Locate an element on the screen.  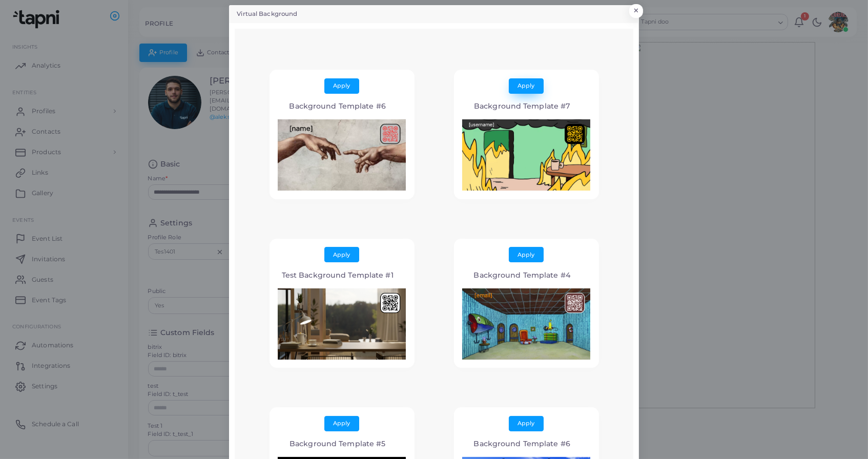
h5: Virtual Background is located at coordinates (267, 14).